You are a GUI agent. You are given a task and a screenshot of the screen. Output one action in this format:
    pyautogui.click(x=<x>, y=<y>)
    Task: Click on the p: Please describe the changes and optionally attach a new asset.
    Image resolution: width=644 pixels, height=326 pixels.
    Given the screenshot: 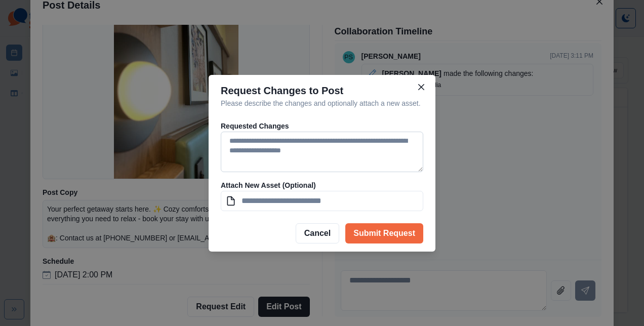 What is the action you would take?
    pyautogui.click(x=322, y=103)
    